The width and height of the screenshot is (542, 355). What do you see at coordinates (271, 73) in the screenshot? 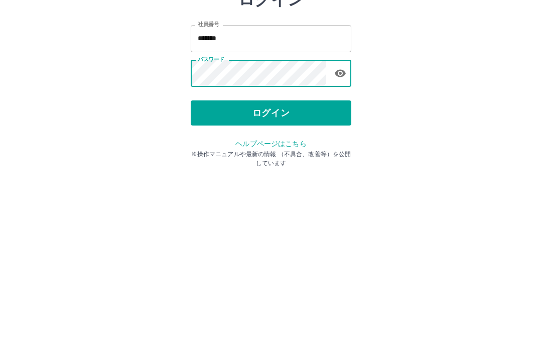
I see `h2: ログイン` at bounding box center [271, 73].